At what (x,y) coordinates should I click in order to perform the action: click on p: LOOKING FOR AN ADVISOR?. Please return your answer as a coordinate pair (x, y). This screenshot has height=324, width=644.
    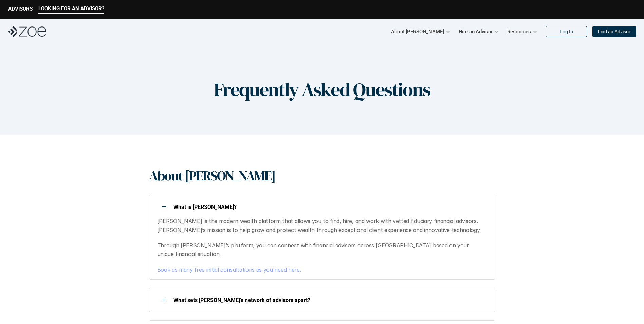
    Looking at the image, I should click on (71, 8).